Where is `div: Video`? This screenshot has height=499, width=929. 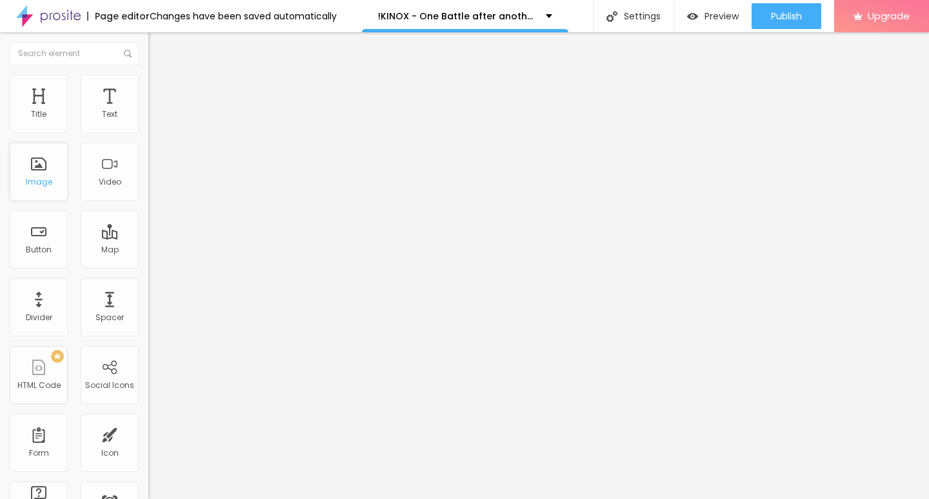 div: Video is located at coordinates (110, 182).